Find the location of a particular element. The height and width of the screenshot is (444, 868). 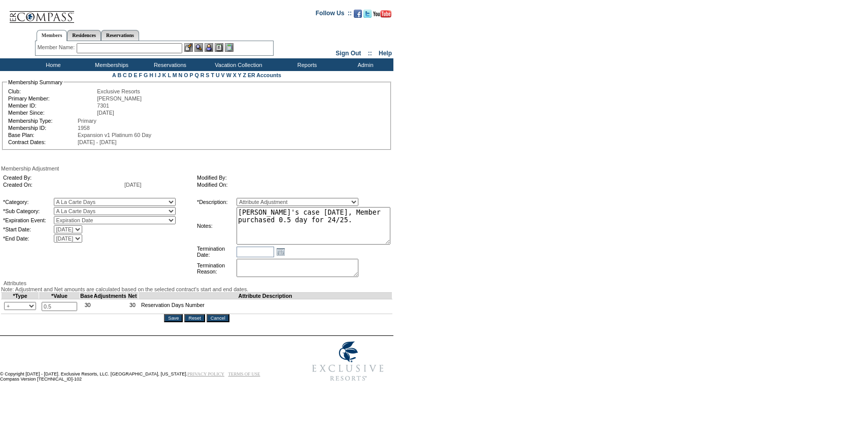

td: Created On: is located at coordinates (63, 184).